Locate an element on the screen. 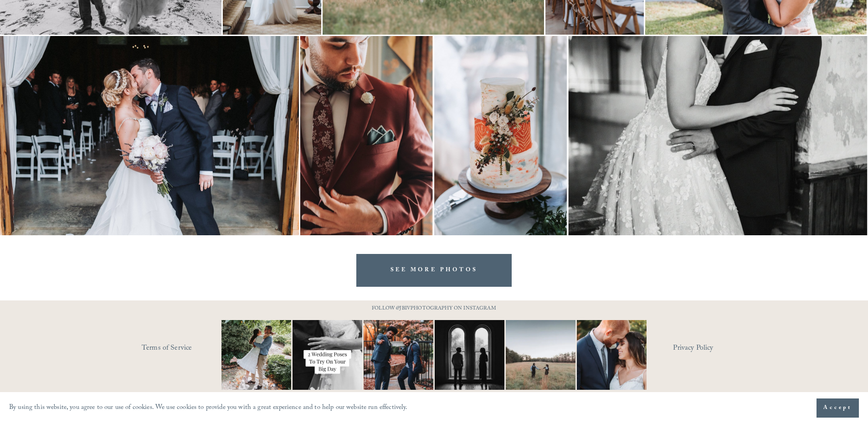  img: You just need the right photographer that matches your vibe 📷🎉 #RaleighWeddingPhotographer is located at coordinates (398, 355).